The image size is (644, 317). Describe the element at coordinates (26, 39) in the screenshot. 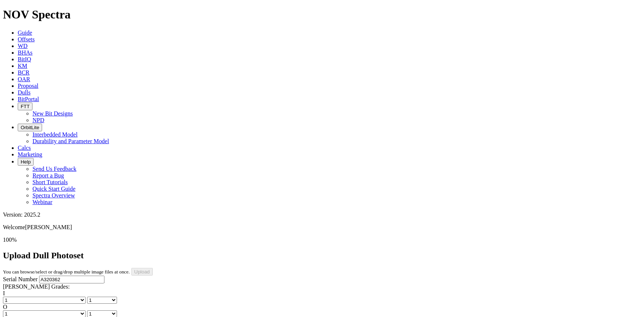

I see `span: Offsets` at that location.